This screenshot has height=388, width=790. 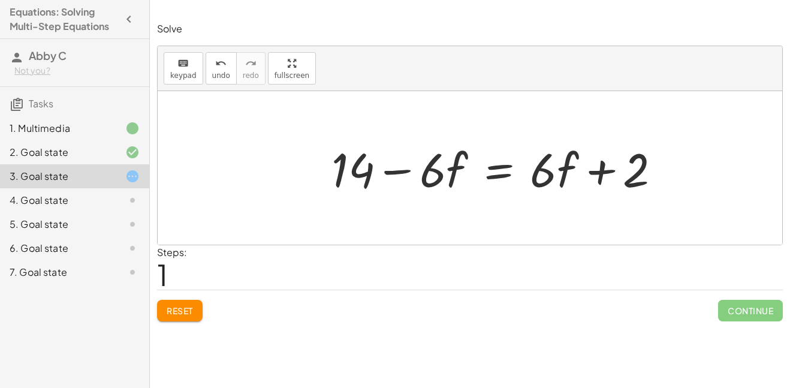 I want to click on div: 6. Goal state, so click(x=58, y=248).